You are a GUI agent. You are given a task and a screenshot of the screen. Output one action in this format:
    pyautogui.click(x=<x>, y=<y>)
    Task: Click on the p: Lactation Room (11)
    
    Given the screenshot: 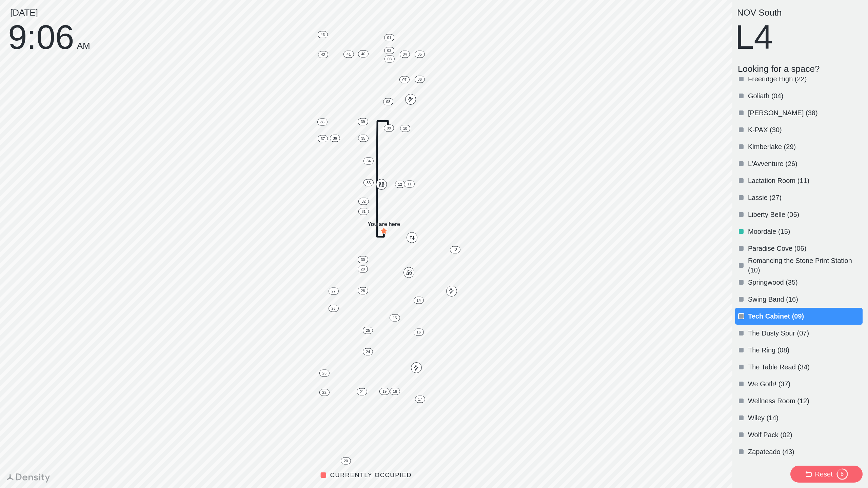 What is the action you would take?
    pyautogui.click(x=805, y=181)
    